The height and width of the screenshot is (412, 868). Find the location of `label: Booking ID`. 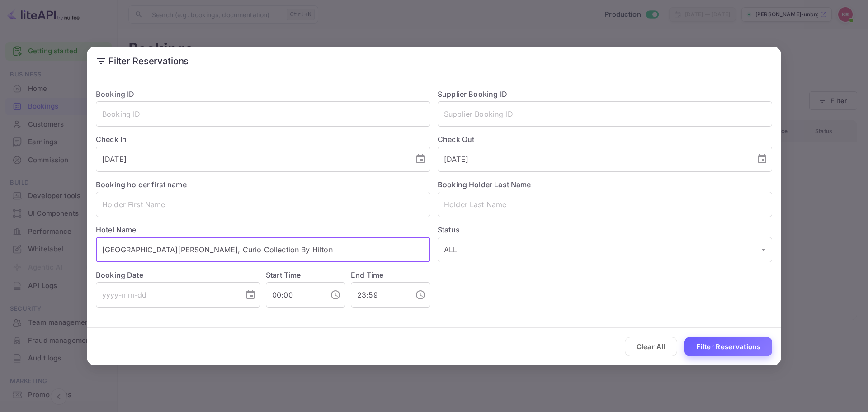

label: Booking ID is located at coordinates (115, 94).